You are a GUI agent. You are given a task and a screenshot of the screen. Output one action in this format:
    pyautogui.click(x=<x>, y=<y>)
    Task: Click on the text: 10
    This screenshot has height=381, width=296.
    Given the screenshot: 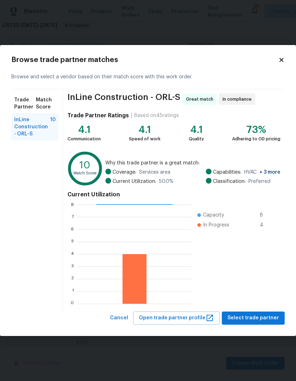 What is the action you would take?
    pyautogui.click(x=85, y=166)
    